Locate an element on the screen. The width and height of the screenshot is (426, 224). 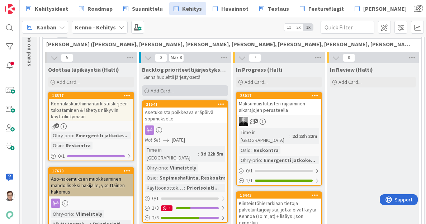
span: 0 is located at coordinates (349, 58).